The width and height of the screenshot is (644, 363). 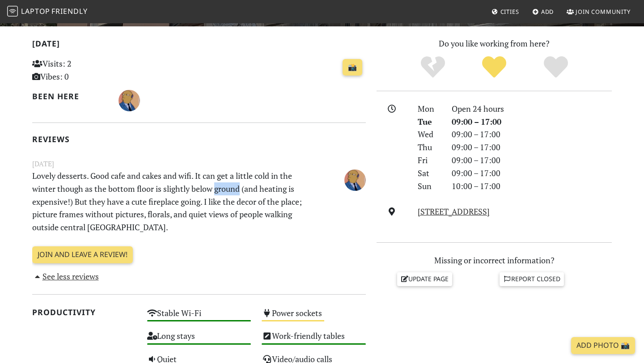 I want to click on div: Long stays, so click(x=199, y=340).